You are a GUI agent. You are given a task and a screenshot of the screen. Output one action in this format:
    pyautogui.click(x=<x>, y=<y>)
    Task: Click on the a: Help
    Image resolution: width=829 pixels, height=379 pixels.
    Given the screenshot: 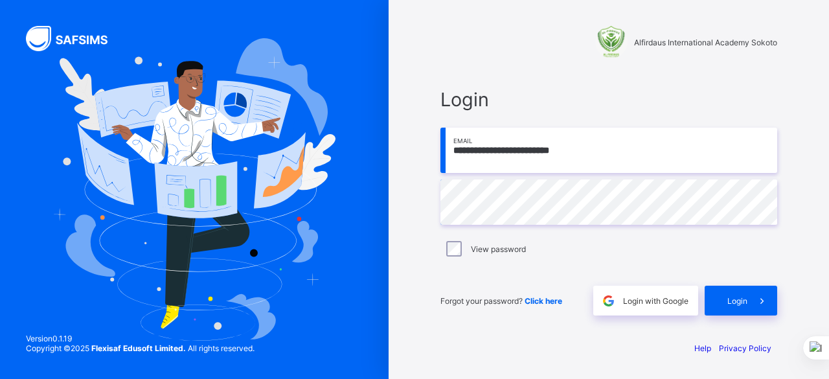 What is the action you would take?
    pyautogui.click(x=703, y=348)
    